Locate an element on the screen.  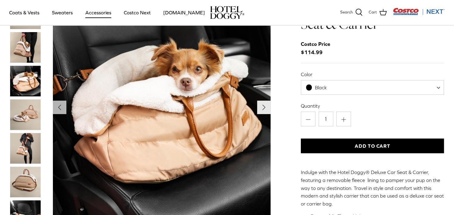
div: Costco Price is located at coordinates (315, 44).